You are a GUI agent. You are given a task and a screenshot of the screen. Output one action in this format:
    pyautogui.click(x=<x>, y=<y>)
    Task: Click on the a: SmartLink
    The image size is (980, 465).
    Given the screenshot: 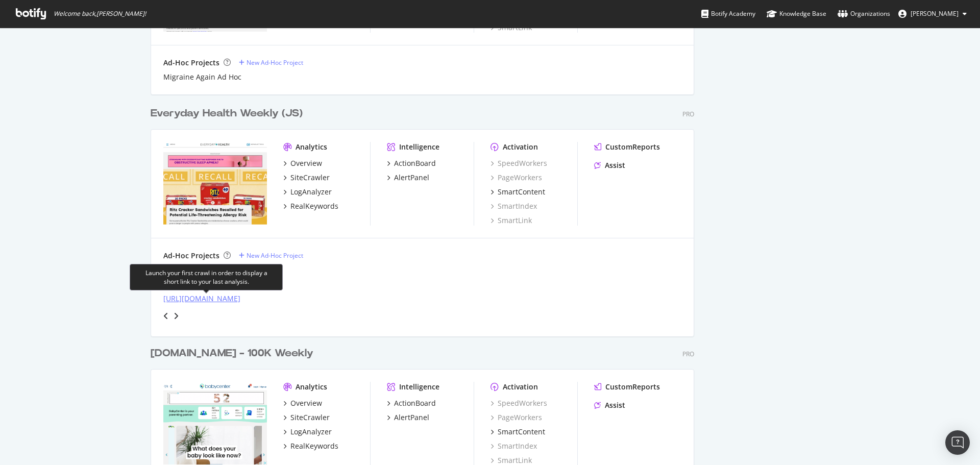 What is the action you would take?
    pyautogui.click(x=511, y=220)
    